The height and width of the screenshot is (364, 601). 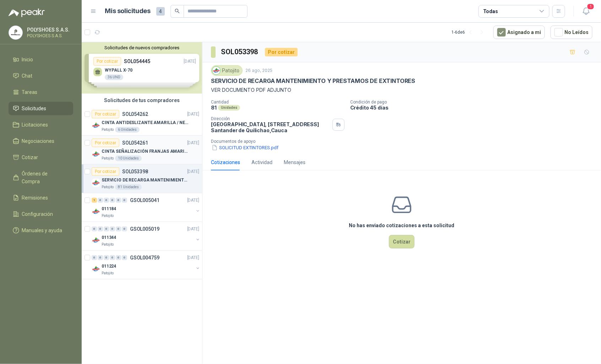 I want to click on p: Crédito 45 días, so click(x=474, y=107).